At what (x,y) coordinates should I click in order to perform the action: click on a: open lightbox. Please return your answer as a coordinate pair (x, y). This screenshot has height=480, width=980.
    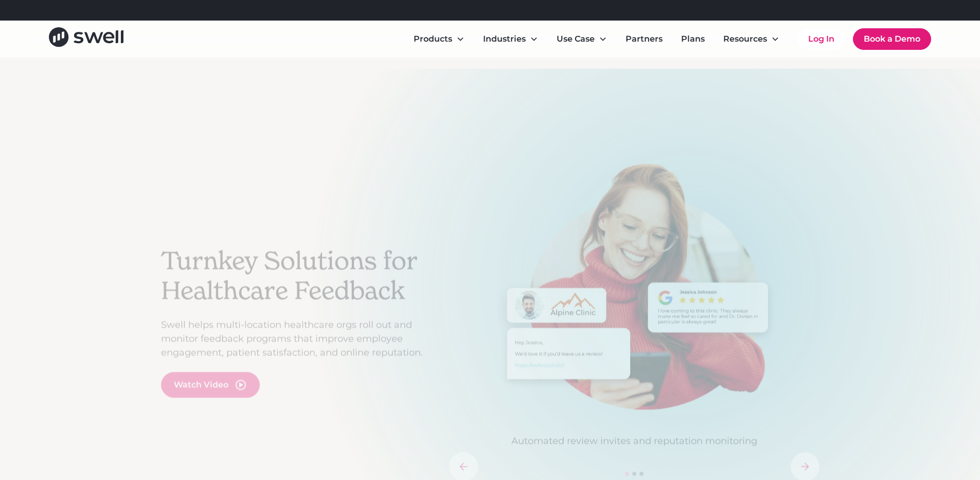
    Looking at the image, I should click on (210, 385).